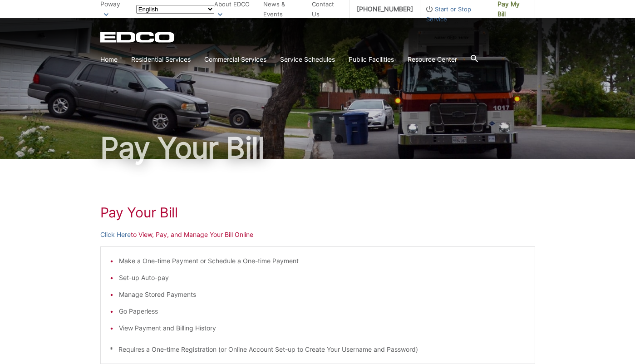 This screenshot has height=364, width=635. What do you see at coordinates (323, 295) in the screenshot?
I see `li: Manage Stored Payments` at bounding box center [323, 295].